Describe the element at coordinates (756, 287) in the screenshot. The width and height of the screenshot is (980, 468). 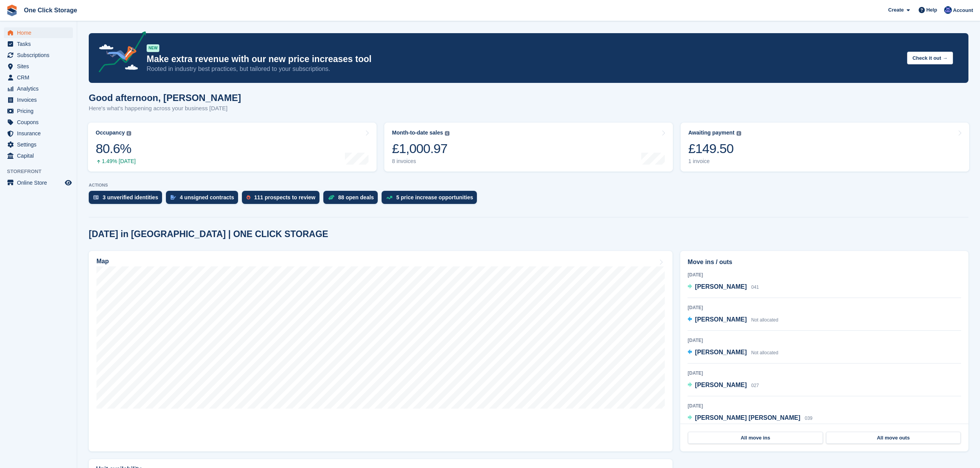
I see `span: 041` at that location.